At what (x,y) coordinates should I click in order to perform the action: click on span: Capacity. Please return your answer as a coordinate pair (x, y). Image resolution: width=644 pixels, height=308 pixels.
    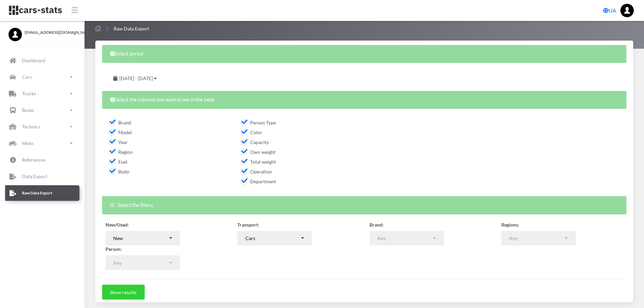
    Looking at the image, I should click on (255, 142).